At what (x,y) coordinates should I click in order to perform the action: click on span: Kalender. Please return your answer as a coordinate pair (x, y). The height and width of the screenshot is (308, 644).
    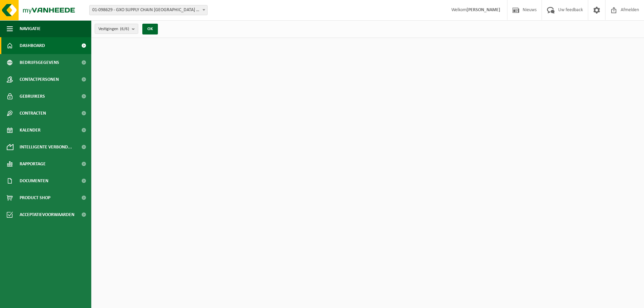
    Looking at the image, I should click on (30, 131).